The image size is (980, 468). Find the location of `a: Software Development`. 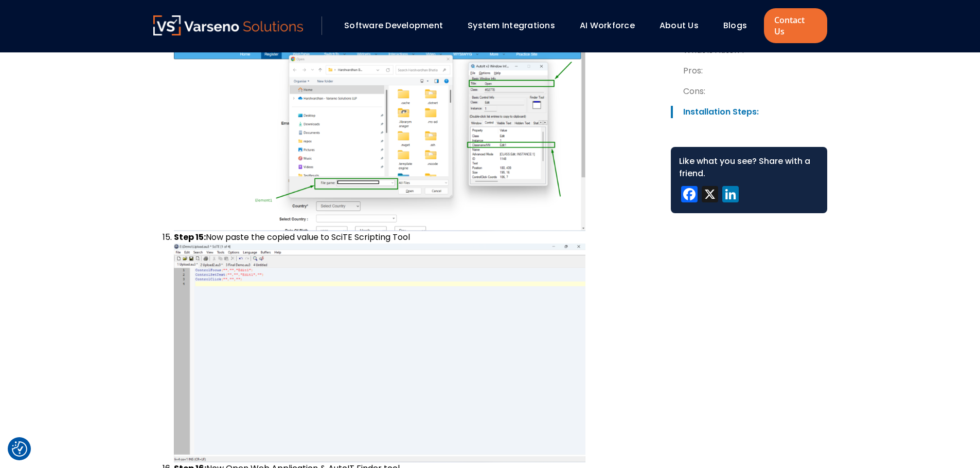

a: Software Development is located at coordinates (394, 25).